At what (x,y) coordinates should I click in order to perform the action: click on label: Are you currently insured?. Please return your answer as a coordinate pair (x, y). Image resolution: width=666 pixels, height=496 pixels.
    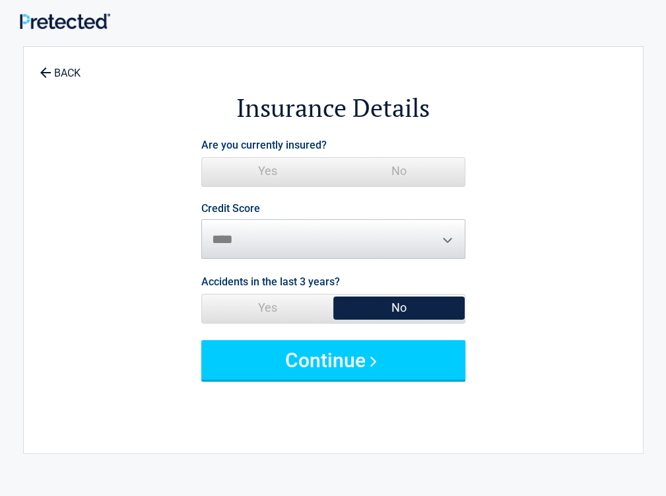
    Looking at the image, I should click on (264, 145).